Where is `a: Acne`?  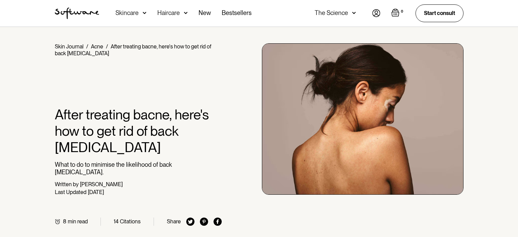
a: Acne is located at coordinates (97, 46).